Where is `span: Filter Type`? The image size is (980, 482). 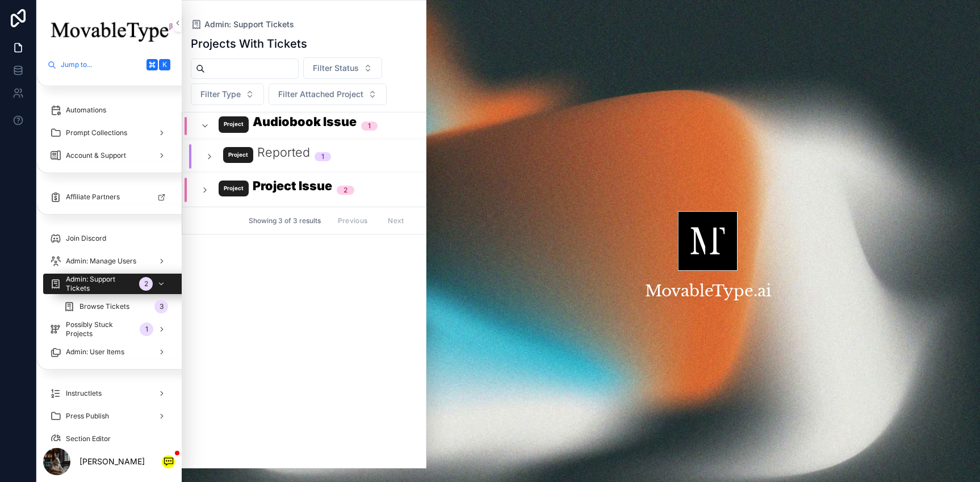
span: Filter Type is located at coordinates (220, 95).